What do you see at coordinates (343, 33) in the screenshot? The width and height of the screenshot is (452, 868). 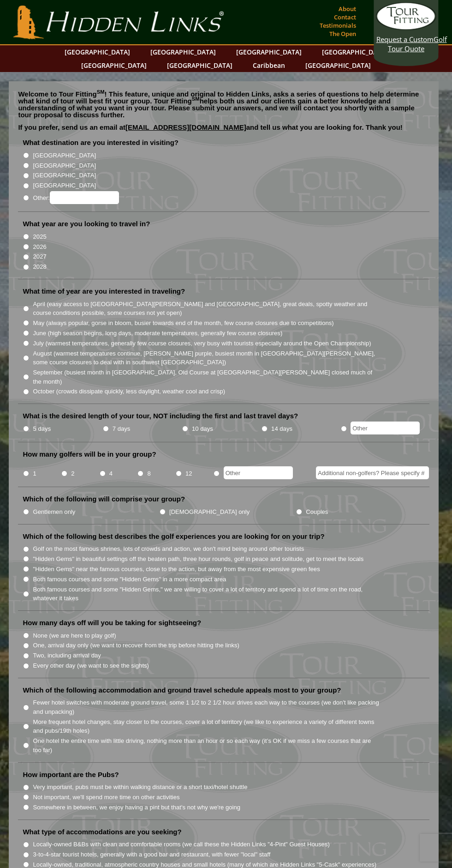 I see `a: The Open` at bounding box center [343, 33].